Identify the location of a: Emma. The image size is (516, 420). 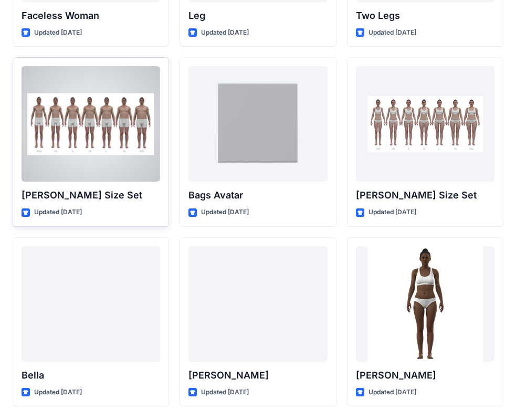
(258, 304).